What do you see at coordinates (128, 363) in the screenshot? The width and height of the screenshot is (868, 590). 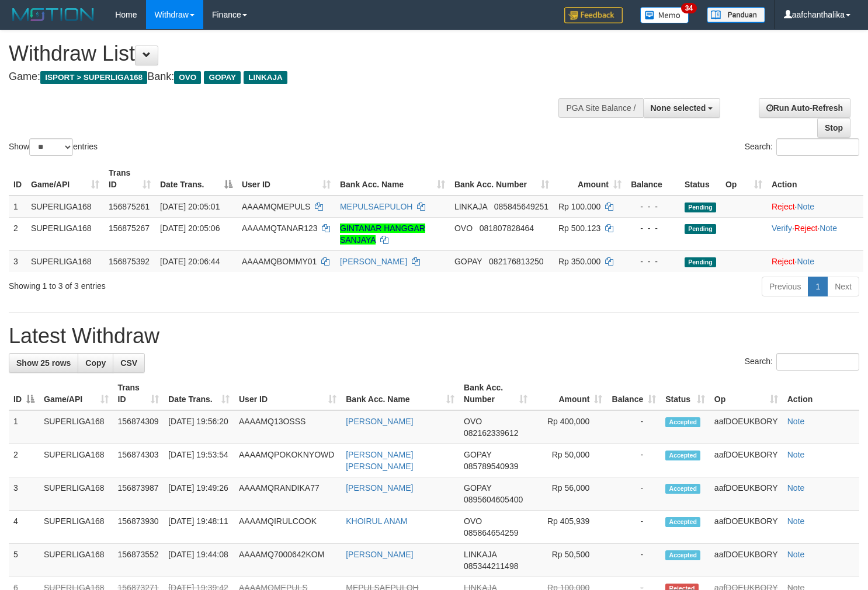 I see `a: CSV` at bounding box center [128, 363].